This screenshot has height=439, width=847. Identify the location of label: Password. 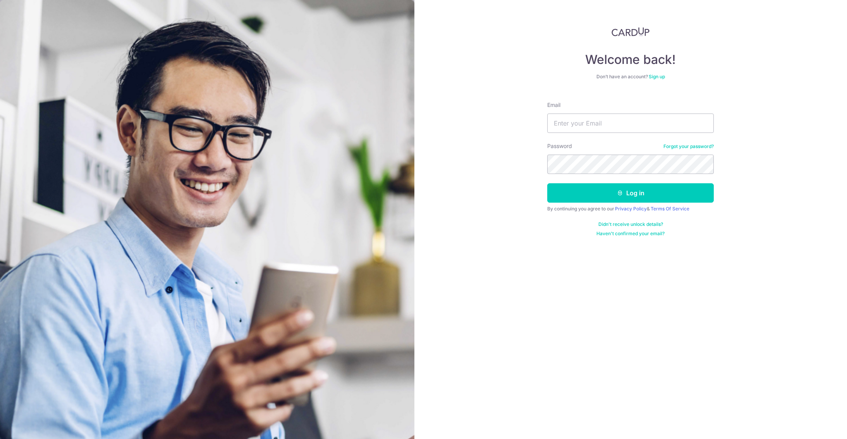
(559, 146).